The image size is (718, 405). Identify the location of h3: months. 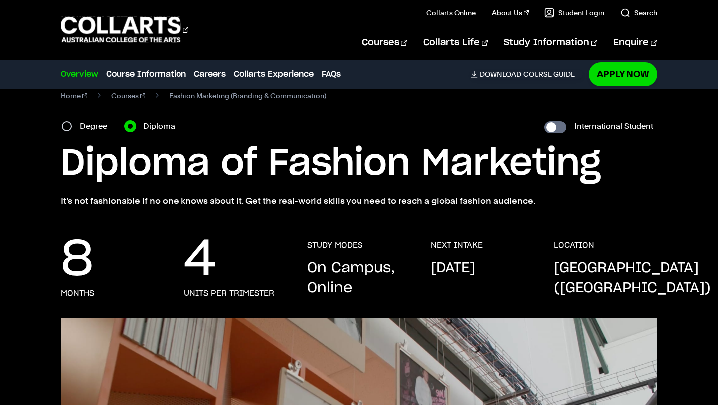
(77, 293).